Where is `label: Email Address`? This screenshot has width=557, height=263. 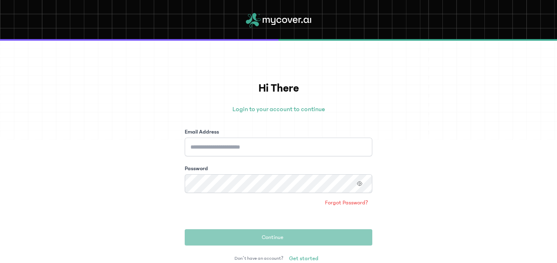
label: Email Address is located at coordinates (202, 132).